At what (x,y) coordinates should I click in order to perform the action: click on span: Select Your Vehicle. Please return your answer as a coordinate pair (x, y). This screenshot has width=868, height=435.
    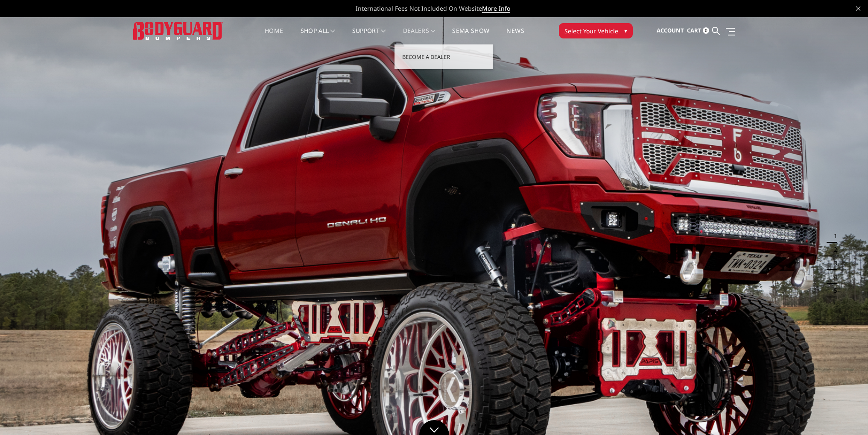
    Looking at the image, I should click on (591, 31).